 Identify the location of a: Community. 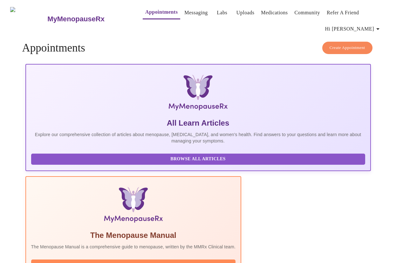
(307, 13).